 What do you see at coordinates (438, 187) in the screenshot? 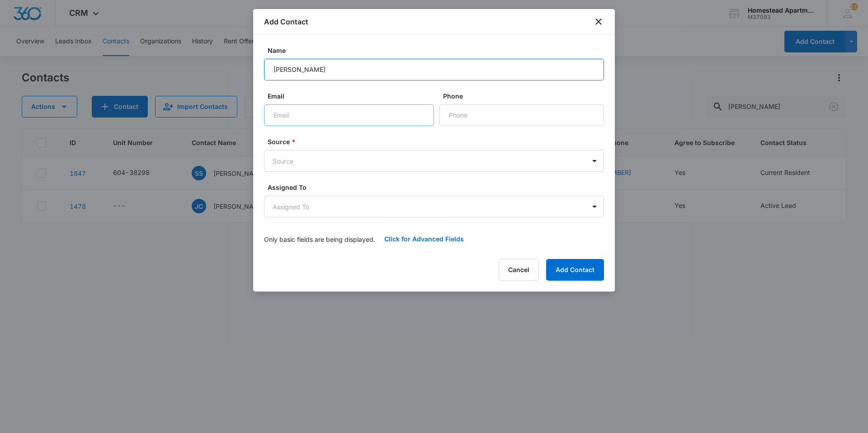
I see `label: Assigned To` at bounding box center [438, 187].